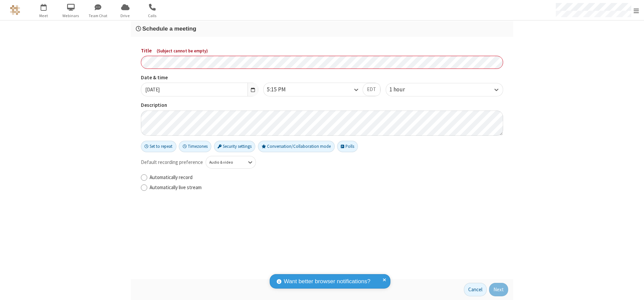 This screenshot has height=300, width=644. What do you see at coordinates (296, 146) in the screenshot?
I see `button: Conversation/Collaboration mode` at bounding box center [296, 146].